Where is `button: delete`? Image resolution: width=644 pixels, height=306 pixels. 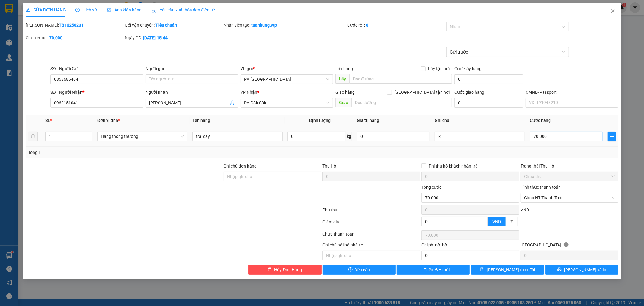 button: delete is located at coordinates (33, 137).